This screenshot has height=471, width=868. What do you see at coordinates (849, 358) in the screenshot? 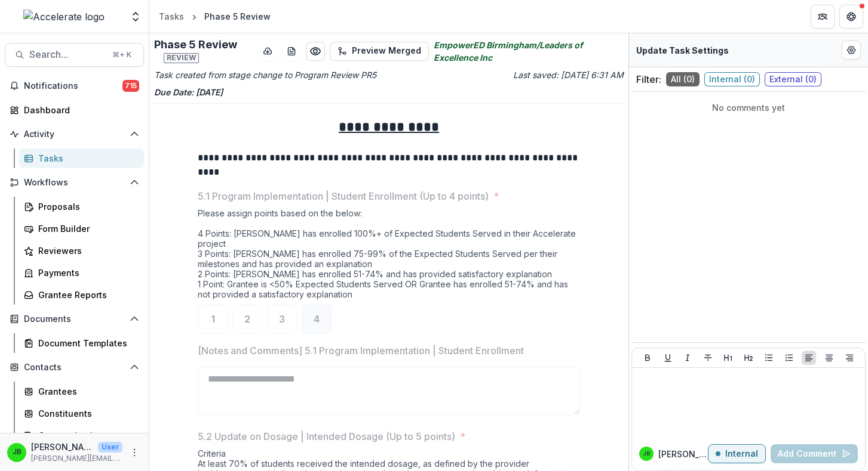
I see `button: Align Right` at bounding box center [849, 358].